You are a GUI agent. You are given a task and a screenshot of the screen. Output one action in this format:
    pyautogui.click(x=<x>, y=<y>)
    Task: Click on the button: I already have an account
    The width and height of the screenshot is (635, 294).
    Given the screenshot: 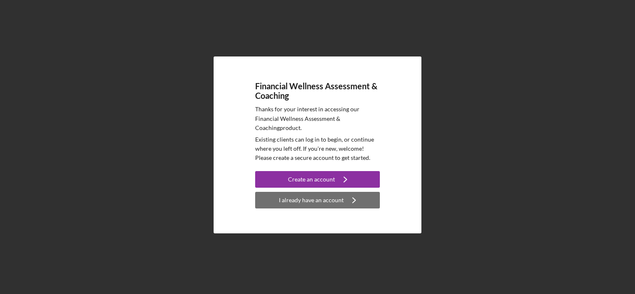 What is the action you would take?
    pyautogui.click(x=318, y=200)
    